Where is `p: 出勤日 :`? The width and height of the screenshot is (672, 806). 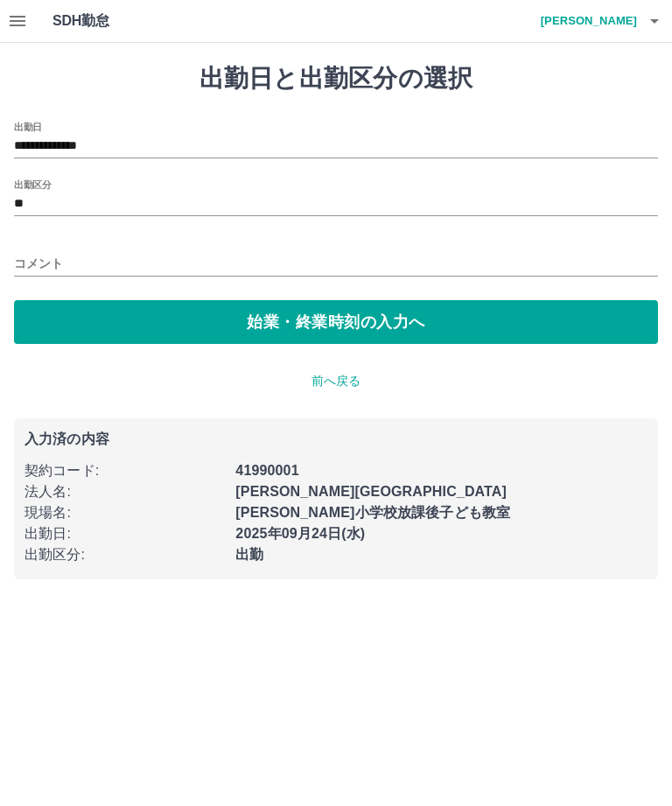 p: 出勤日 : is located at coordinates (124, 534).